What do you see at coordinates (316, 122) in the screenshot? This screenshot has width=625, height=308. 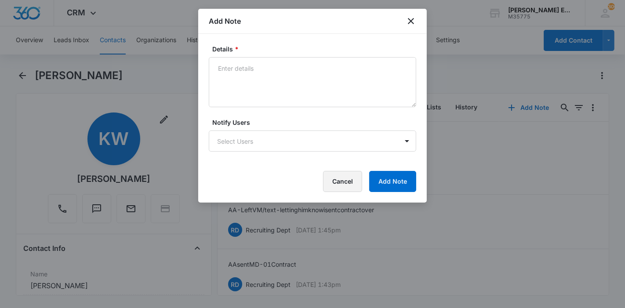 I see `label: Notify Users` at bounding box center [316, 122].